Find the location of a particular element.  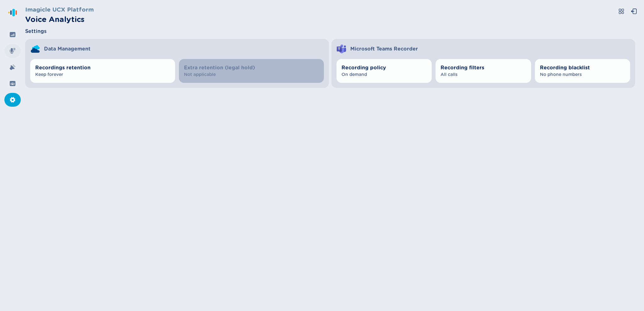

span: Recording blacklist is located at coordinates (582, 68).